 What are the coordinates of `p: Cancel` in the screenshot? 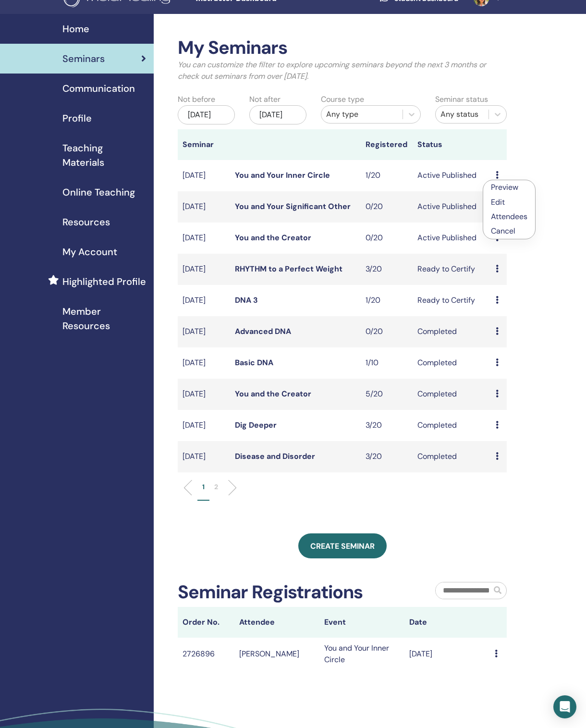 It's located at (509, 231).